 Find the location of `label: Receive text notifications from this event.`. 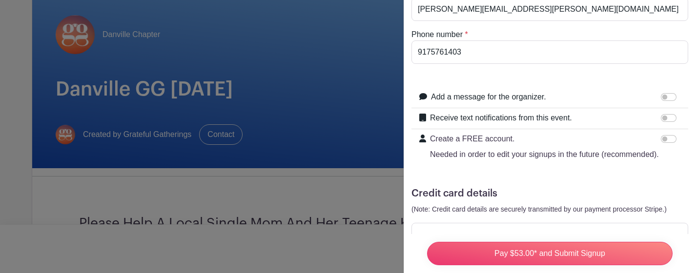

label: Receive text notifications from this event. is located at coordinates (501, 118).